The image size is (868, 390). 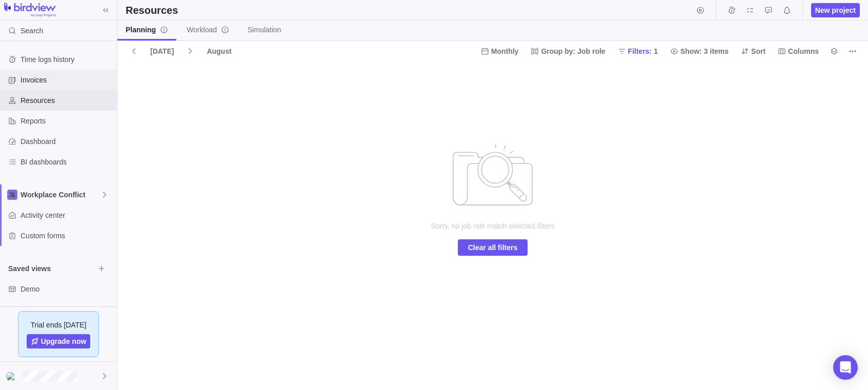 I want to click on span: My assignments, so click(x=750, y=10).